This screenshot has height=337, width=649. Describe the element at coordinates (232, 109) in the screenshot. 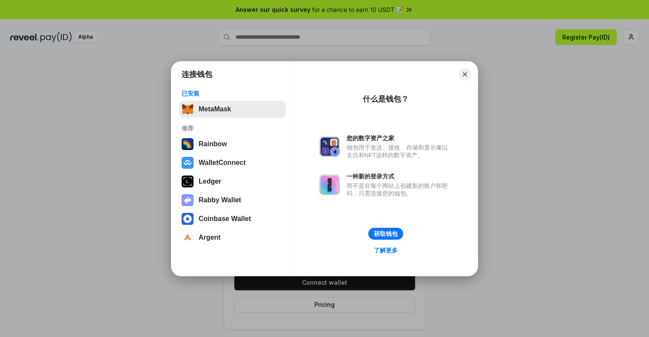

I see `button: MetaMask` at that location.